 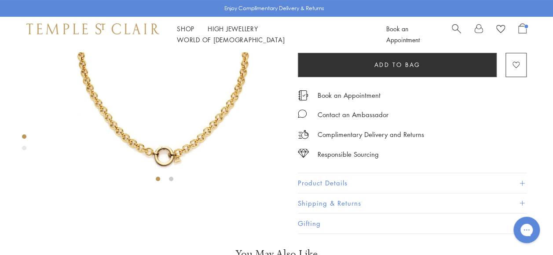 I want to click on nav: Main navigation, so click(x=272, y=34).